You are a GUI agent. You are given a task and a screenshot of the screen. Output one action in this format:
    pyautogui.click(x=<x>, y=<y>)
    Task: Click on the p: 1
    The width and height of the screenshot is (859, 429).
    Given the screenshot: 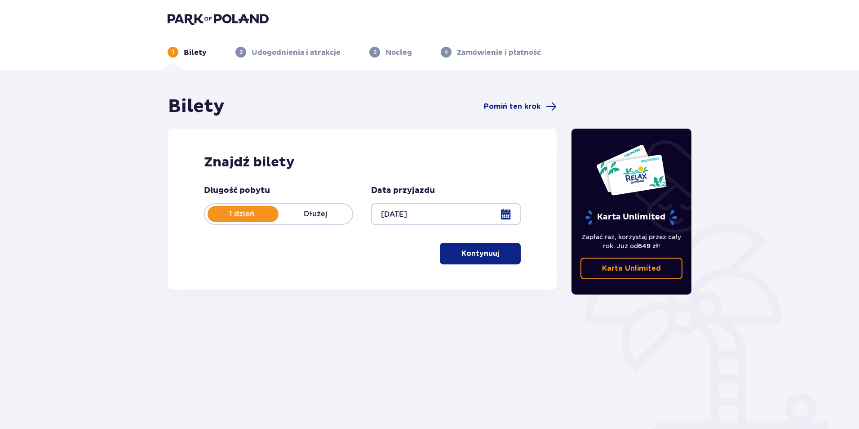 What is the action you would take?
    pyautogui.click(x=173, y=52)
    